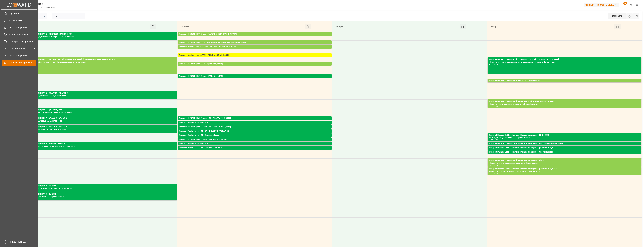  Describe the element at coordinates (23, 35) in the screenshot. I see `span: Order Management` at that location.